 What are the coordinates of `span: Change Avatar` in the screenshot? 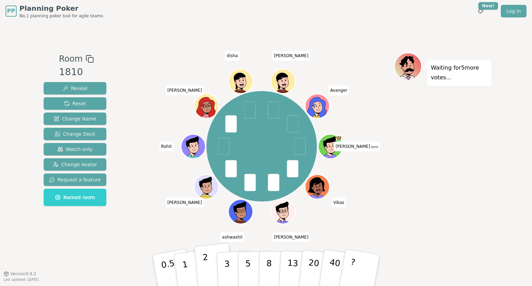 It's located at (75, 164).